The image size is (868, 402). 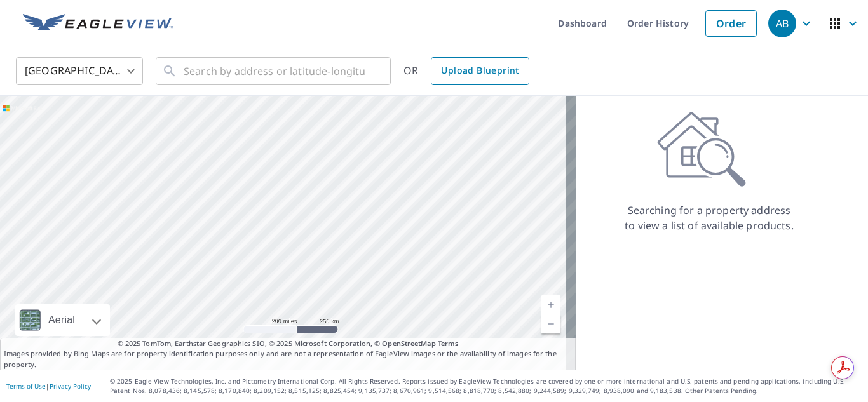 I want to click on a: Current Level 5, Zoom In, so click(x=551, y=305).